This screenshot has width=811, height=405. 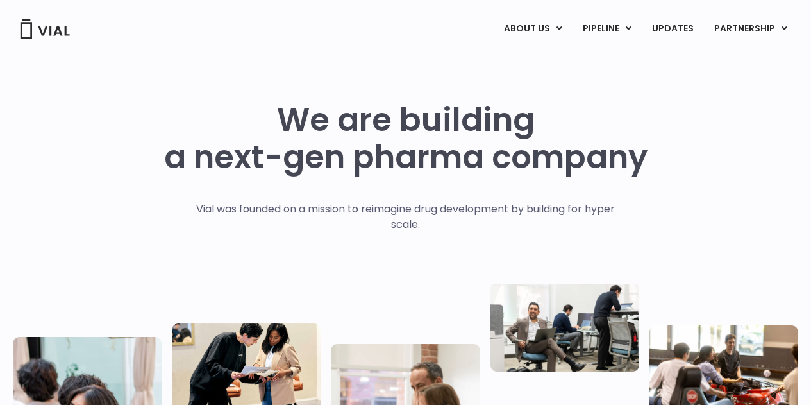 What do you see at coordinates (673, 29) in the screenshot?
I see `a: UPDATES` at bounding box center [673, 29].